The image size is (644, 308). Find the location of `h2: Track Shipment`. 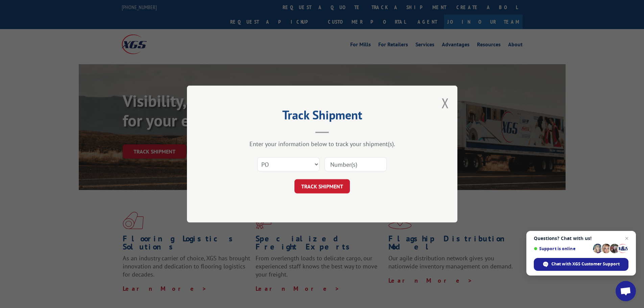

h2: Track Shipment is located at coordinates (322, 117).